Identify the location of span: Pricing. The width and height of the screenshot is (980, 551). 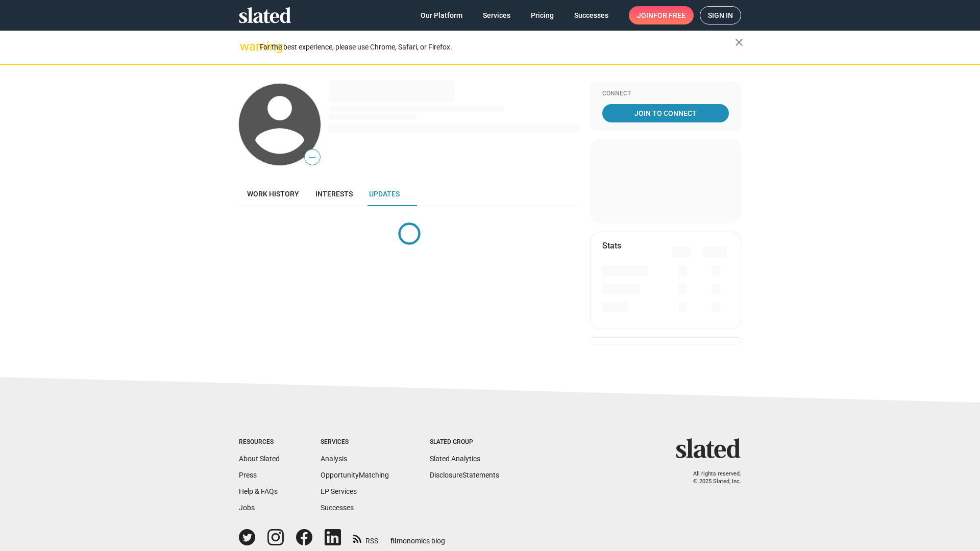
(542, 16).